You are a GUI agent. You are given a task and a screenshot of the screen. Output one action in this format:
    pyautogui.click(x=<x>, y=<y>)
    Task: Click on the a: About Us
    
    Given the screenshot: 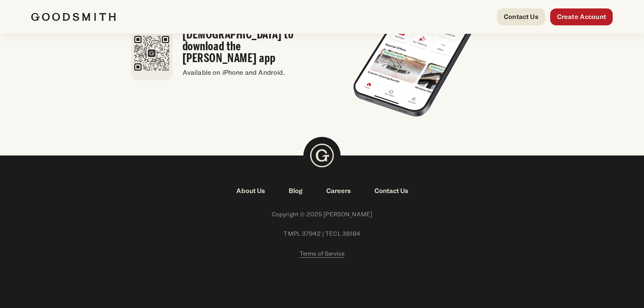 What is the action you would take?
    pyautogui.click(x=250, y=191)
    